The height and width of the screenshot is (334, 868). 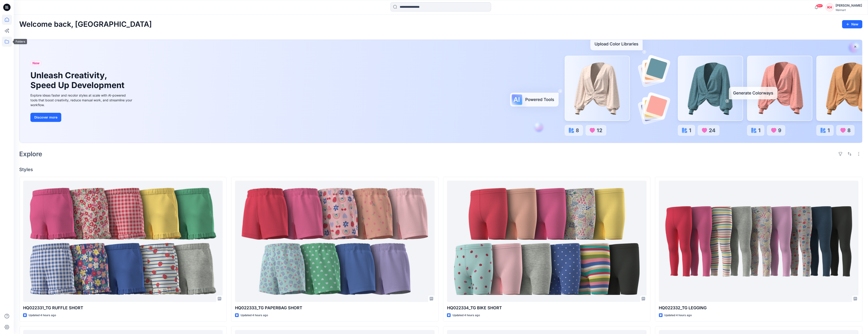 I want to click on button: New, so click(x=852, y=24).